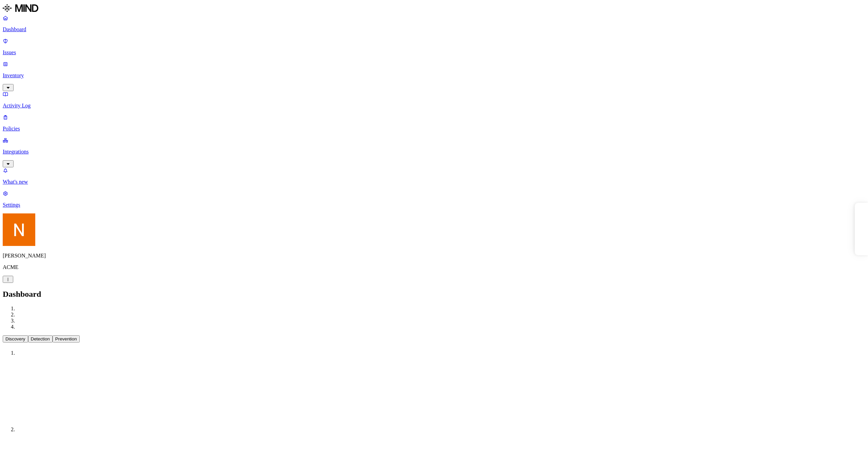  Describe the element at coordinates (66, 339) in the screenshot. I see `button: Prevention` at that location.